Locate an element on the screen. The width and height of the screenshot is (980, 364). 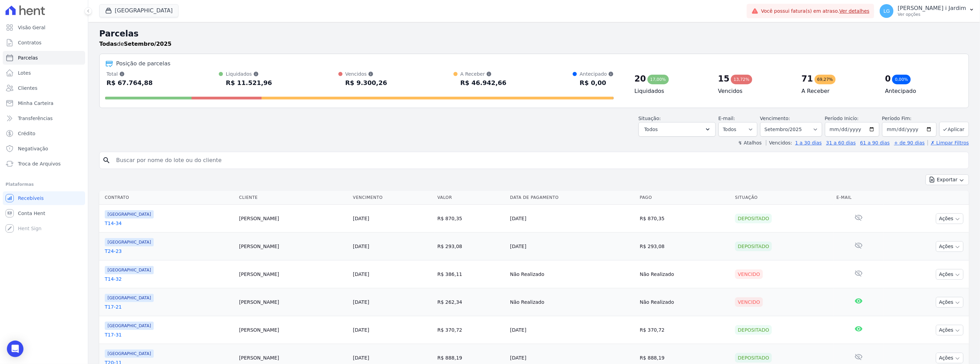
th: Situação is located at coordinates (783, 197).